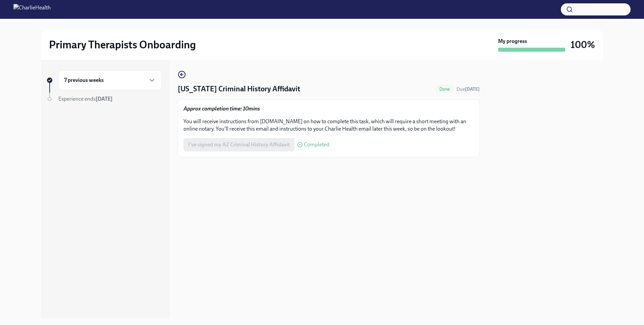 This screenshot has height=325, width=644. Describe the element at coordinates (85, 99) in the screenshot. I see `span: Experience ends` at that location.